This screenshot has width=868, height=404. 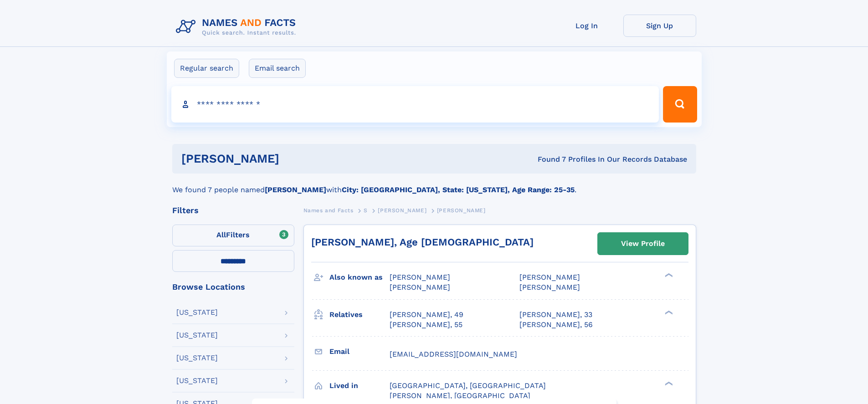 What do you see at coordinates (680, 104) in the screenshot?
I see `button: Search Button` at bounding box center [680, 104].